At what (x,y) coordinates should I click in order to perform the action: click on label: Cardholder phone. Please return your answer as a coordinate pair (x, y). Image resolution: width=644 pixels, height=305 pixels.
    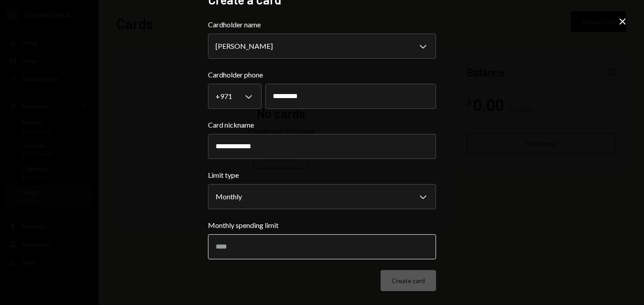
    Looking at the image, I should click on (322, 75).